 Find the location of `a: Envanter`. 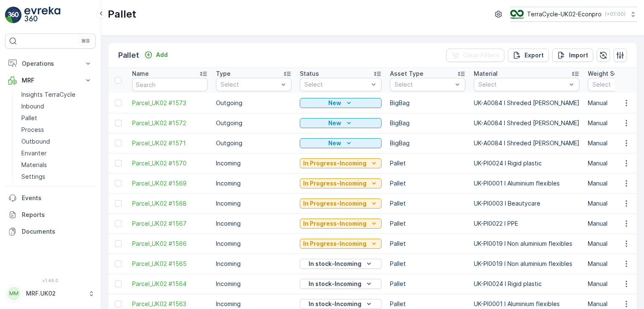

a: Envanter is located at coordinates (57, 153).